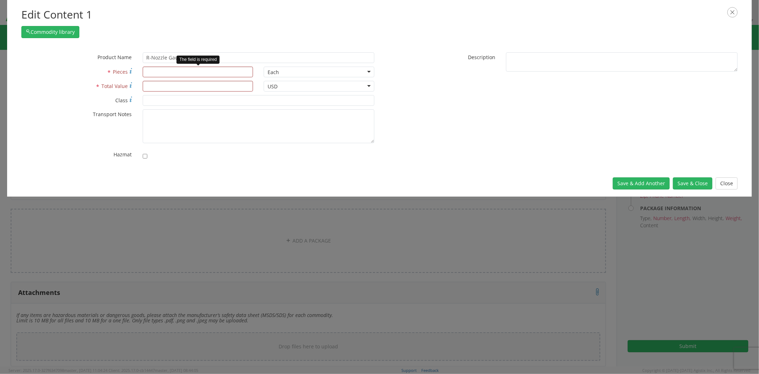 The image size is (759, 374). Describe the element at coordinates (50, 32) in the screenshot. I see `button: Commodity library` at that location.